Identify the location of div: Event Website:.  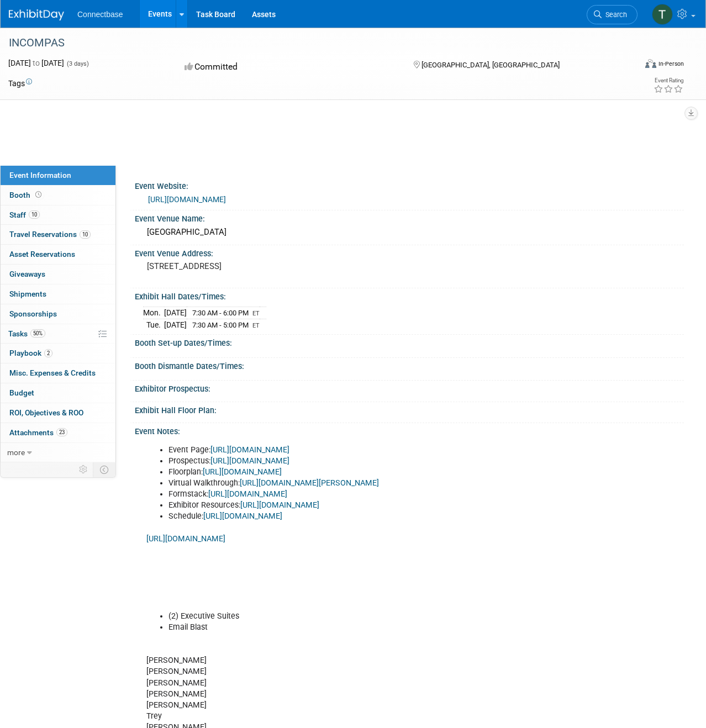
(410, 185).